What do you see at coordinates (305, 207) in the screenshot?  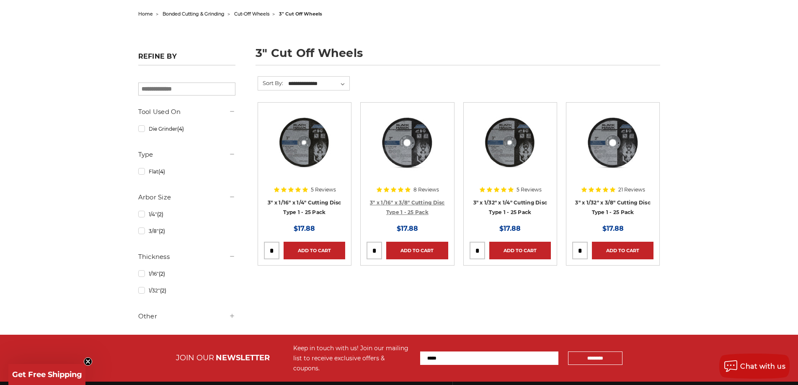 I see `a: 3" x 1/16" x 1/4" Cutting Disc Type 1 - 25 Pack` at bounding box center [305, 207].